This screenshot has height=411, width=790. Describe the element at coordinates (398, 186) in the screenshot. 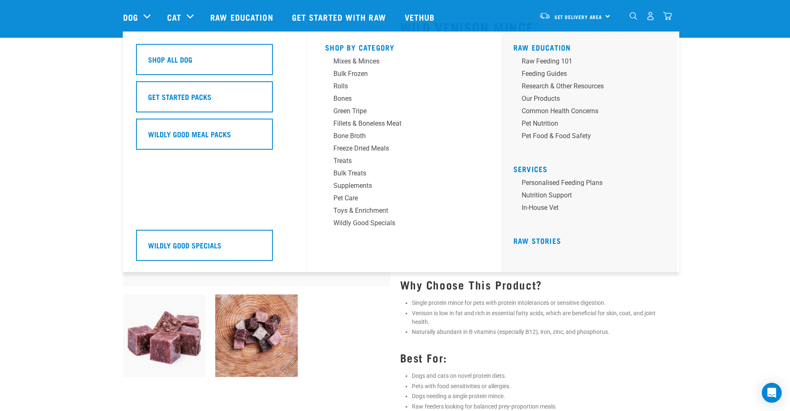

I see `div: Supplements` at that location.